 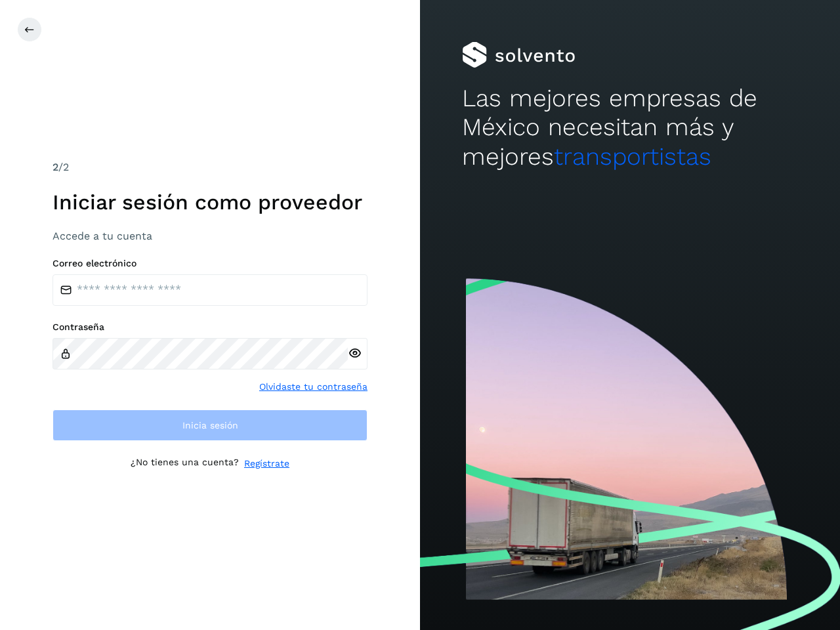 I want to click on span: transportistas, so click(x=633, y=156).